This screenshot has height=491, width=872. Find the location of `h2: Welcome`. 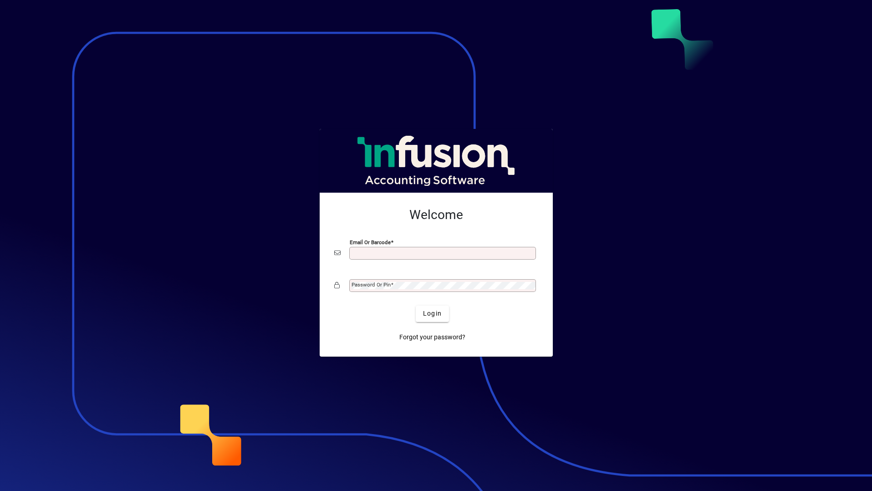

h2: Welcome is located at coordinates (436, 215).